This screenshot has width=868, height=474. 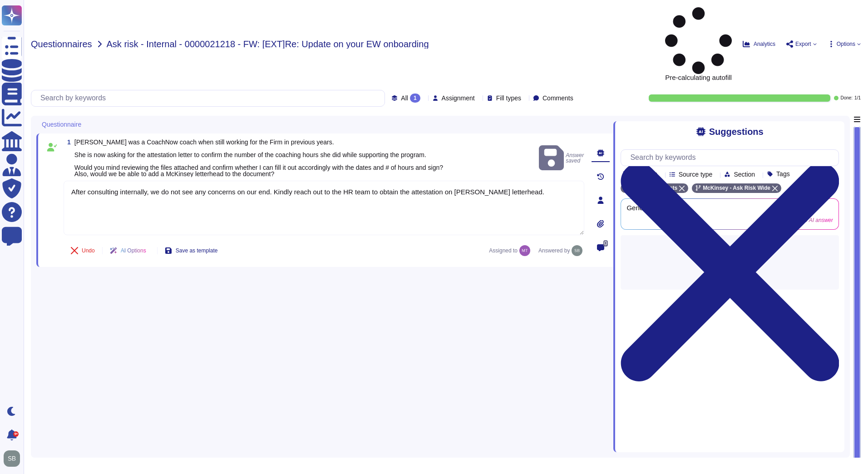 I want to click on span: Answer saved, so click(x=561, y=157).